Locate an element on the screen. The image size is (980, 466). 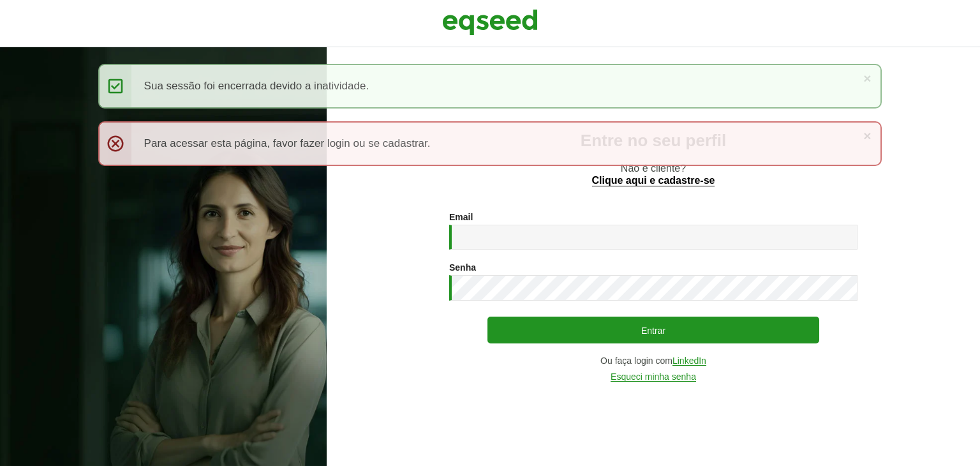
div: Ou faça login com is located at coordinates (653, 361).